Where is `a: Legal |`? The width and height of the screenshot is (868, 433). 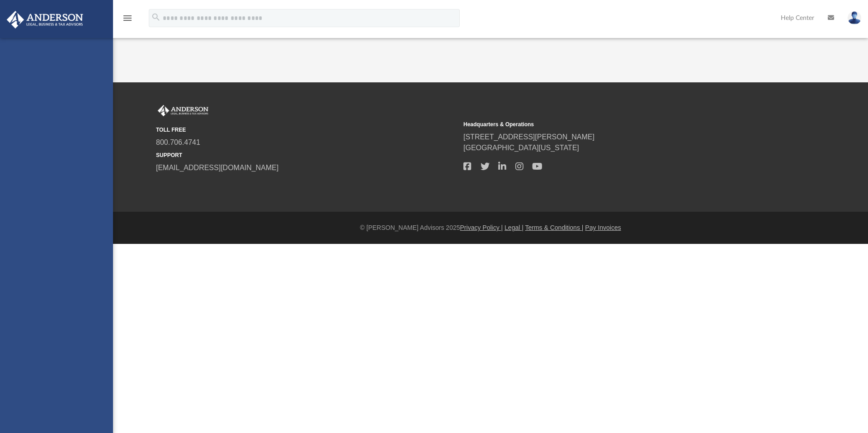 a: Legal | is located at coordinates (514, 227).